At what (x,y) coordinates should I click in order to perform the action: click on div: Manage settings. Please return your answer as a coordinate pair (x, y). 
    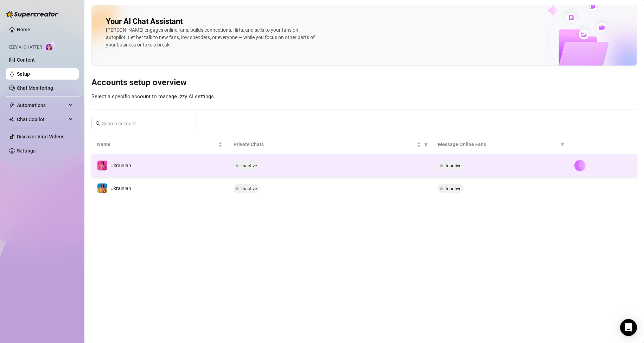
    Looking at the image, I should click on (580, 149).